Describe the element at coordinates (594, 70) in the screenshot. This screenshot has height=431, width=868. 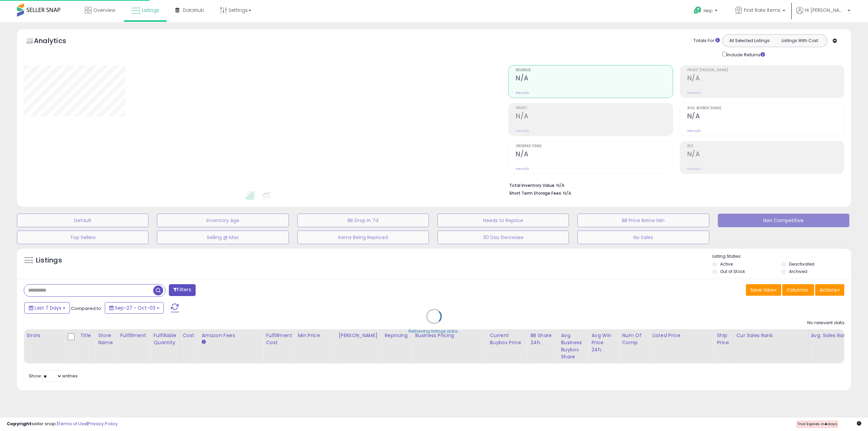
I see `span: Revenue` at that location.